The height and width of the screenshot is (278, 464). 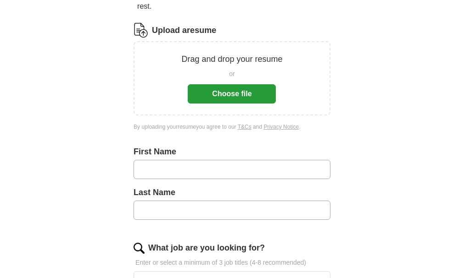 What do you see at coordinates (139, 249) in the screenshot?
I see `img: search.png` at bounding box center [139, 249].